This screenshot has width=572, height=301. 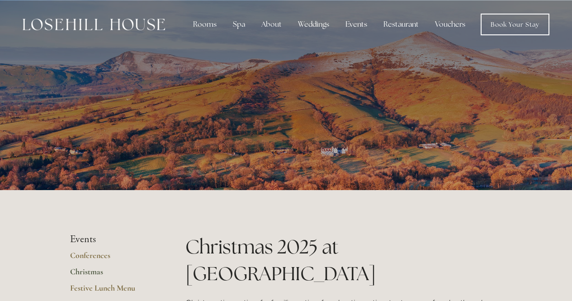 What do you see at coordinates (239, 24) in the screenshot?
I see `div: Spa` at bounding box center [239, 24].